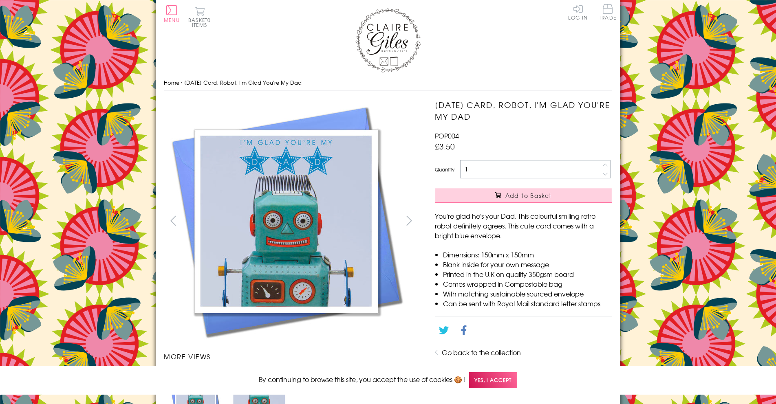 The height and width of the screenshot is (404, 776). What do you see at coordinates (528, 284) in the screenshot?
I see `li: Comes wrapped in Compostable bag` at bounding box center [528, 284].